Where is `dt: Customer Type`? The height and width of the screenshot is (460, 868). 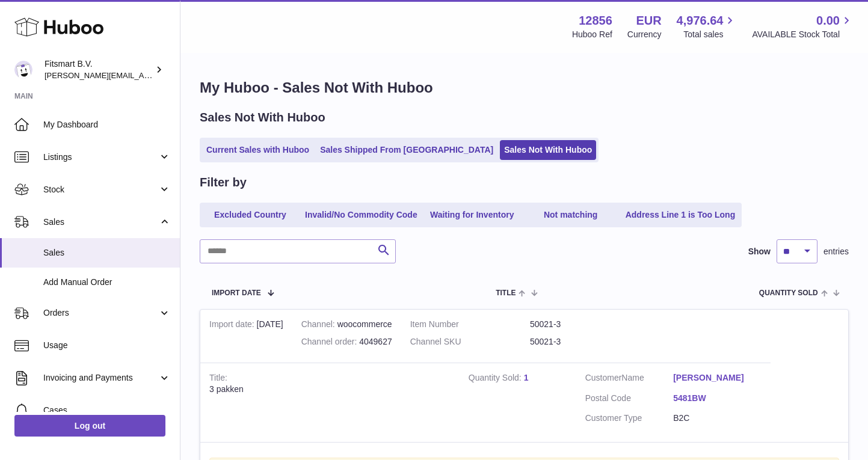
dt: Customer Type is located at coordinates (629, 418).